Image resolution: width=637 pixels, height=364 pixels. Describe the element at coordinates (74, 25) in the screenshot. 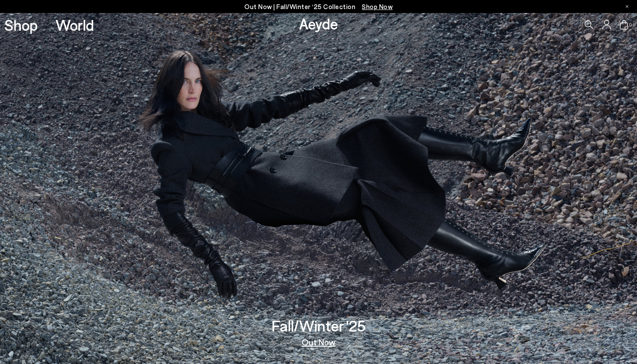

I see `a: World` at that location.